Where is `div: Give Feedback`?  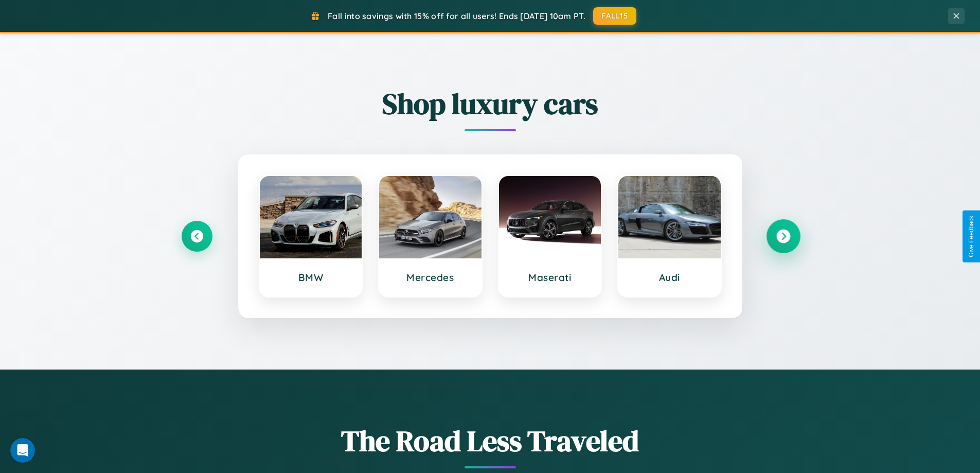
div: Give Feedback is located at coordinates (971, 236).